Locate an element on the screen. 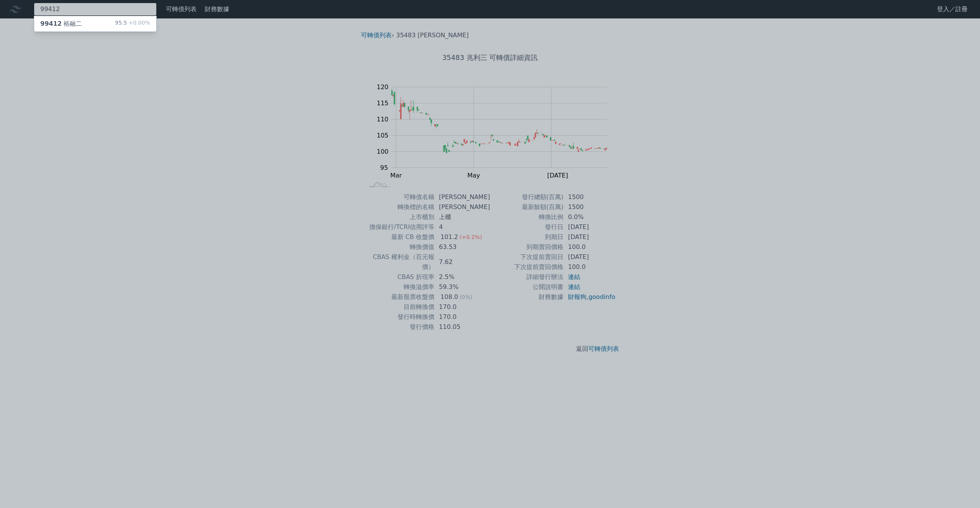  div: 95.5 is located at coordinates (133, 24).